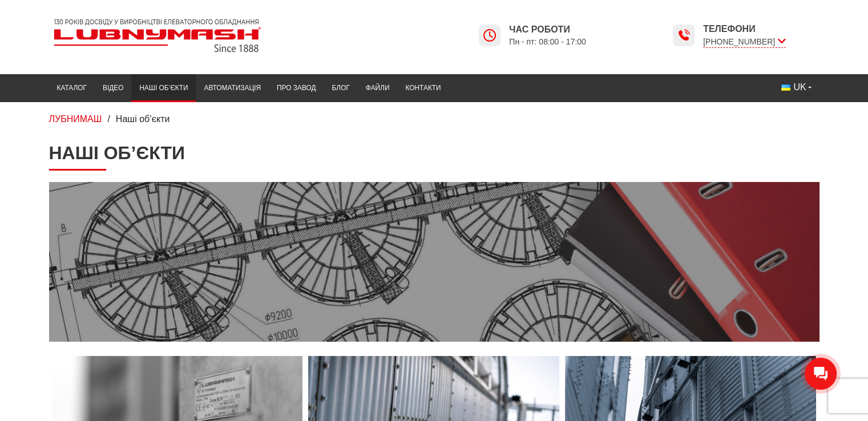 The image size is (868, 421). Describe the element at coordinates (163, 88) in the screenshot. I see `a: Наші об’єкти` at that location.